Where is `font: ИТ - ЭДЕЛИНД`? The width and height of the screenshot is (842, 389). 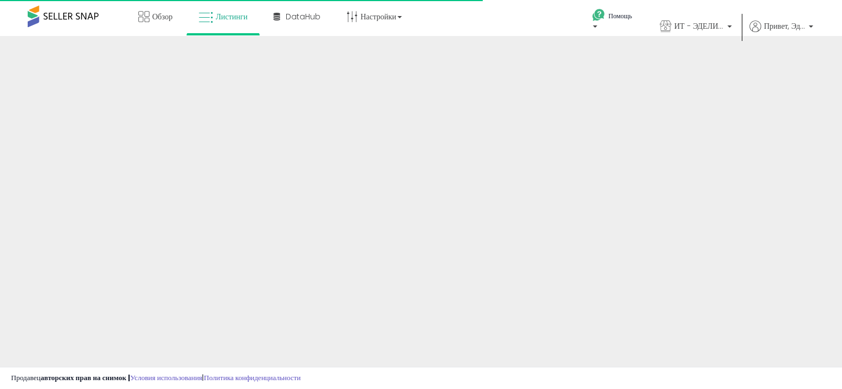 font: ИТ - ЭДЕЛИНД is located at coordinates (701, 26).